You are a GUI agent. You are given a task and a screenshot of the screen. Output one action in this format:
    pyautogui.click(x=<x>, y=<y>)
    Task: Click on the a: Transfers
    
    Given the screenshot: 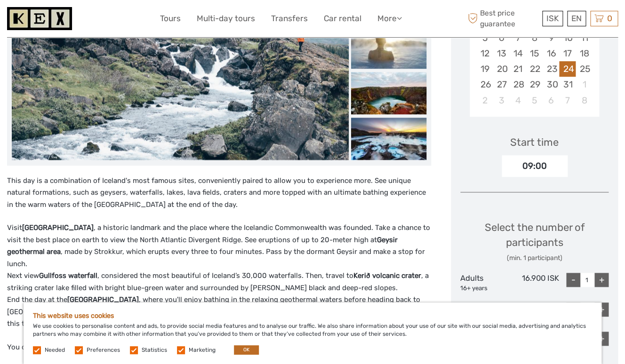 What is the action you would take?
    pyautogui.click(x=289, y=18)
    